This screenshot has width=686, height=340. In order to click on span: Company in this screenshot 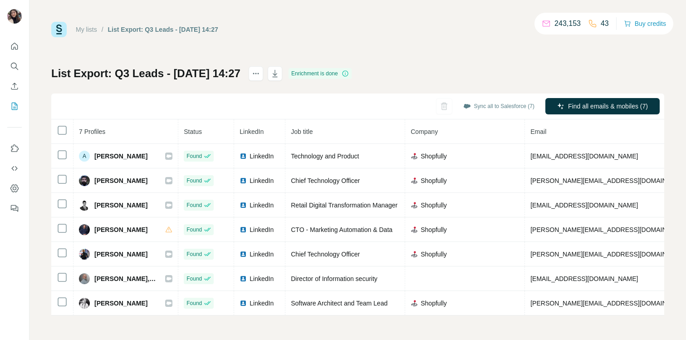, I will do `click(424, 132)`.